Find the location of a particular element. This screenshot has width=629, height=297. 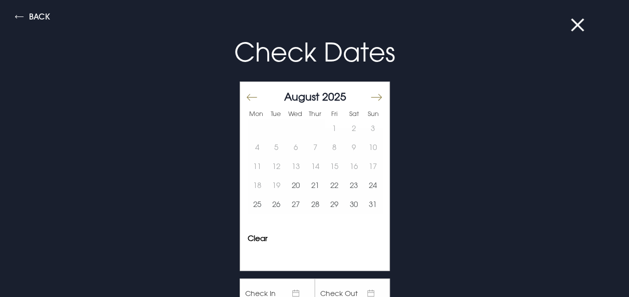

span: August is located at coordinates (302, 97).